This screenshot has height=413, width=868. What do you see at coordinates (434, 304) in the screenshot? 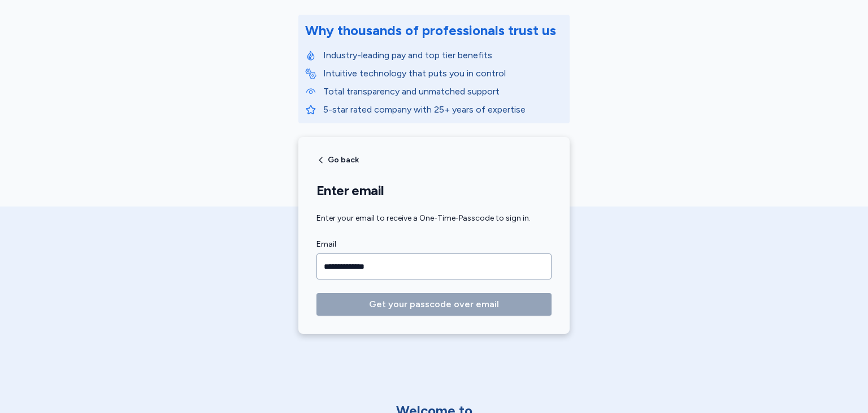
I see `button: Get your passcode over email` at bounding box center [434, 304].